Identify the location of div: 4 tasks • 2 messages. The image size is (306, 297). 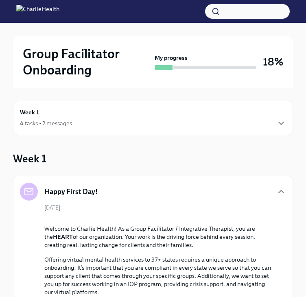
(46, 123).